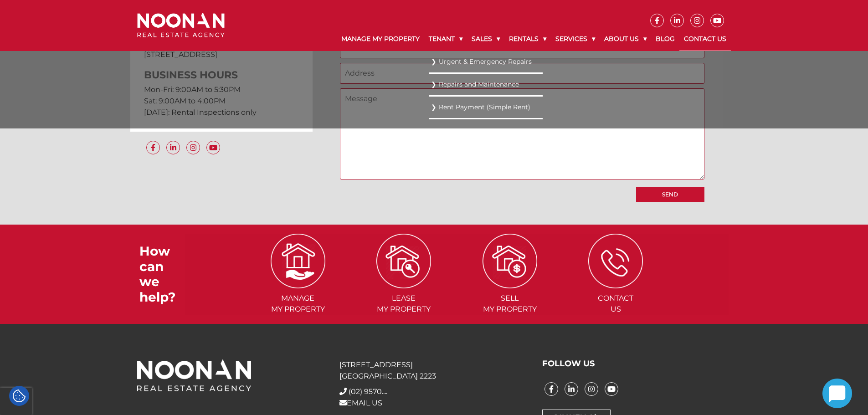 The image size is (868, 415). What do you see at coordinates (510, 285) in the screenshot?
I see `a: Sellmy Property` at bounding box center [510, 285].